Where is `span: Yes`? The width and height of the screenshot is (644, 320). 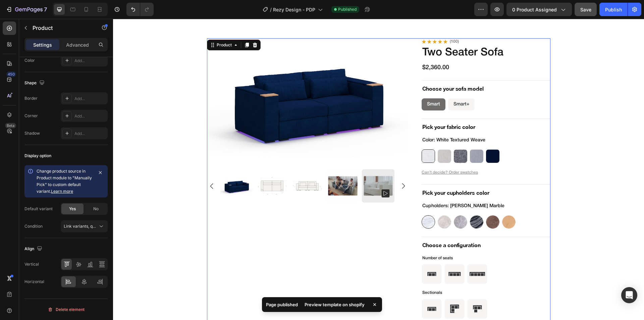
span: Yes is located at coordinates (72, 209).